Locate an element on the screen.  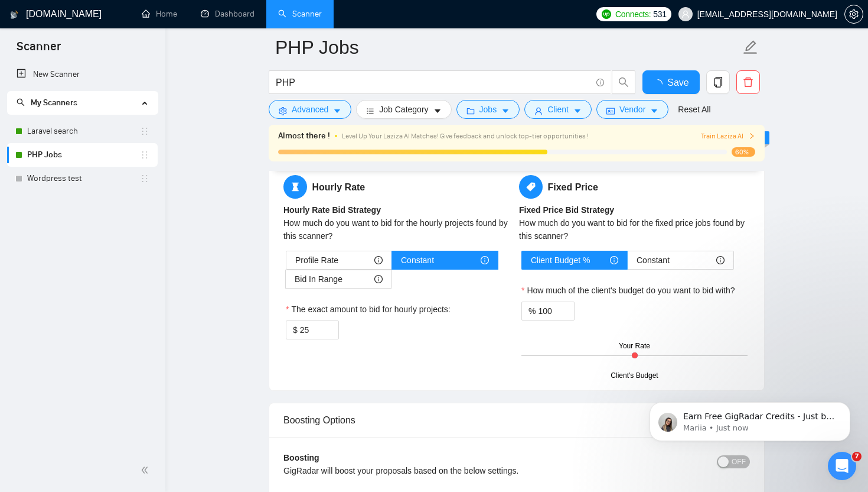
div: Client's Budget is located at coordinates (635, 376).